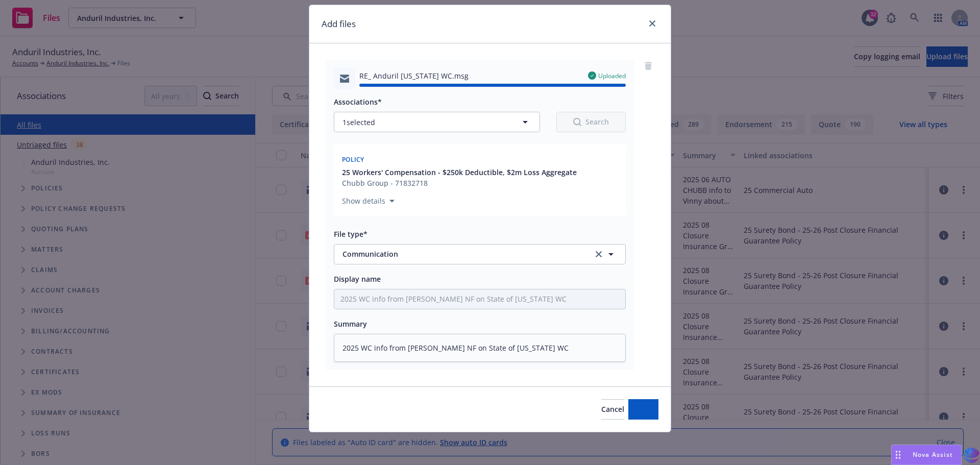  What do you see at coordinates (437, 122) in the screenshot?
I see `button: 1selected` at bounding box center [437, 122].